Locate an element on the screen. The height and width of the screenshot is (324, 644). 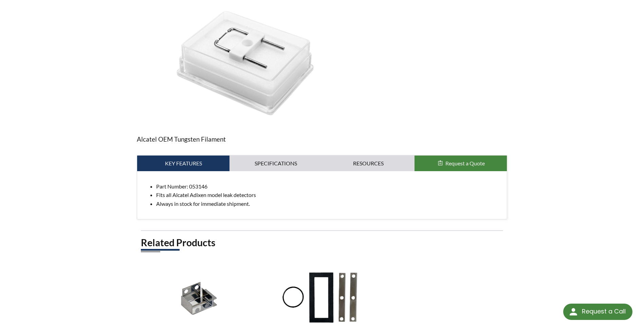
span: Request a Quote is located at coordinates (465, 163).